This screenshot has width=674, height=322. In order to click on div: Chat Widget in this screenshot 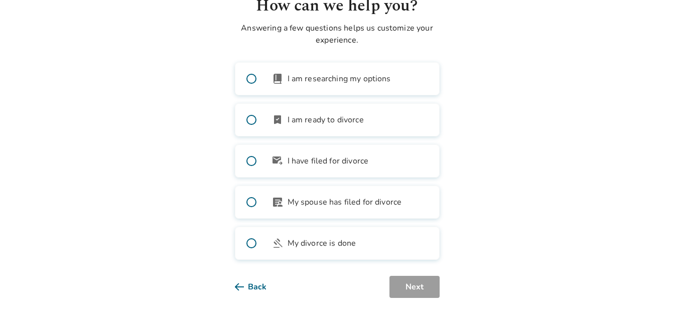, I will do `click(649, 298)`.